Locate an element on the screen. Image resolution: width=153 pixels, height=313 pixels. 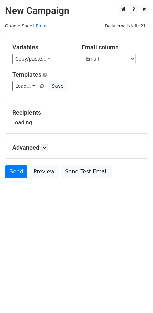
h5: Recipients is located at coordinates (77, 113).